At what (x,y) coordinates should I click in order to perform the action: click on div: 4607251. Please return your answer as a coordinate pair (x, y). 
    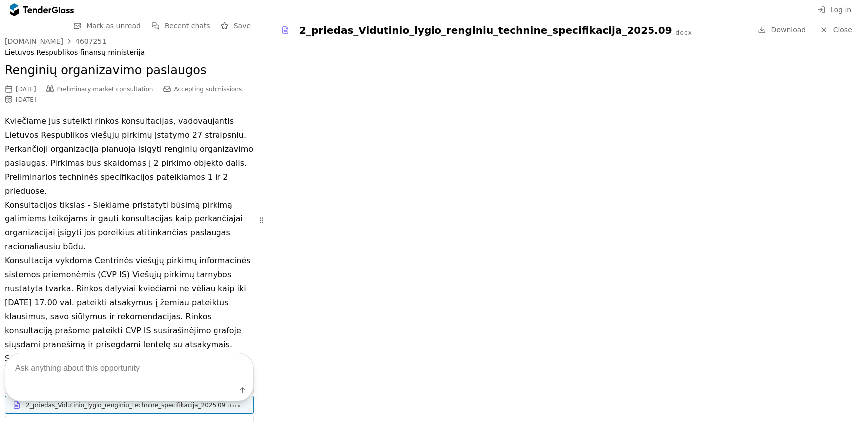
    Looking at the image, I should click on (91, 42).